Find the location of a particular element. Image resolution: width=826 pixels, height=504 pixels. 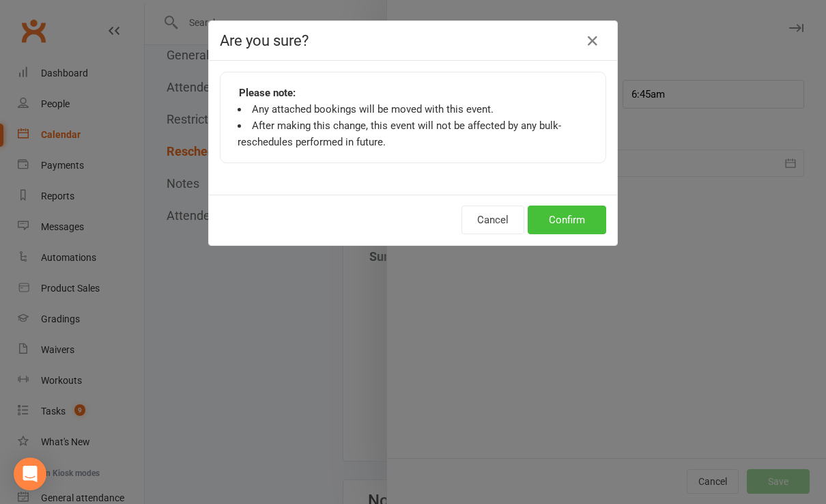

strong: Please note: is located at coordinates (267, 93).